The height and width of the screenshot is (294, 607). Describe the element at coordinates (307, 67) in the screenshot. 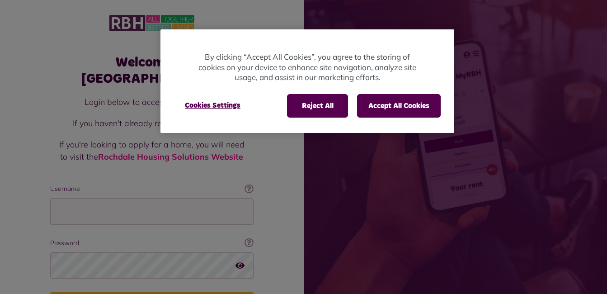

I see `p: By clicking “Accept All Cookies”, you agree to the storing of cookies on your device to enhance s...` at that location.